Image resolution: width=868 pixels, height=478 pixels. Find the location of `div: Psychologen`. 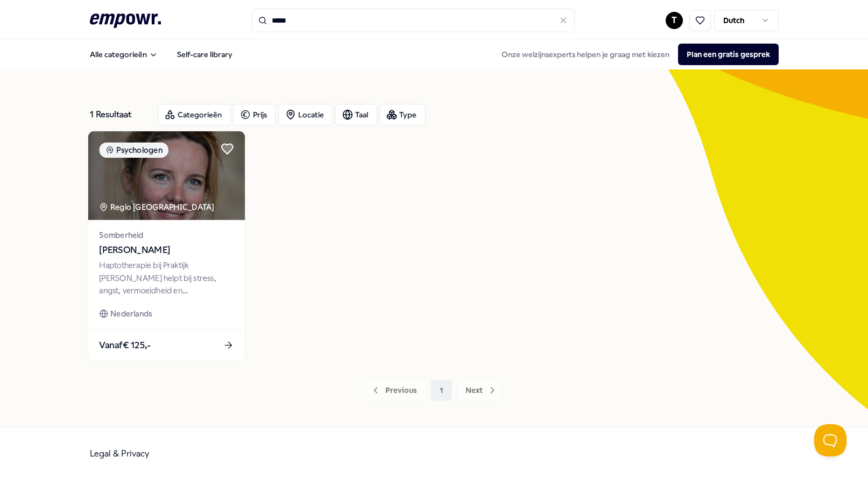

div: Psychologen is located at coordinates (133, 150).